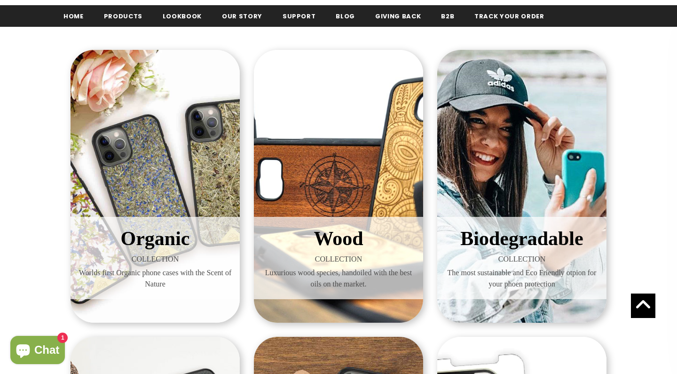  I want to click on span: Luxurious wood species, handoiled with the best oils on the market., so click(339, 278).